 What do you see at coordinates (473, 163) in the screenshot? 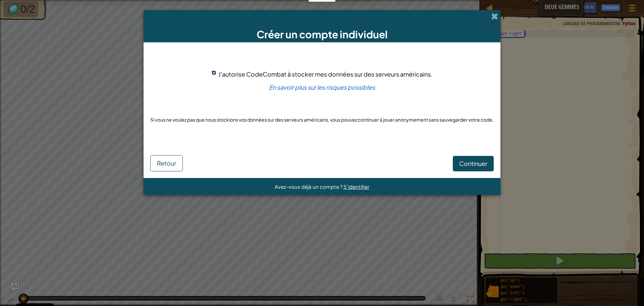
I see `button: Continuer` at bounding box center [473, 163].